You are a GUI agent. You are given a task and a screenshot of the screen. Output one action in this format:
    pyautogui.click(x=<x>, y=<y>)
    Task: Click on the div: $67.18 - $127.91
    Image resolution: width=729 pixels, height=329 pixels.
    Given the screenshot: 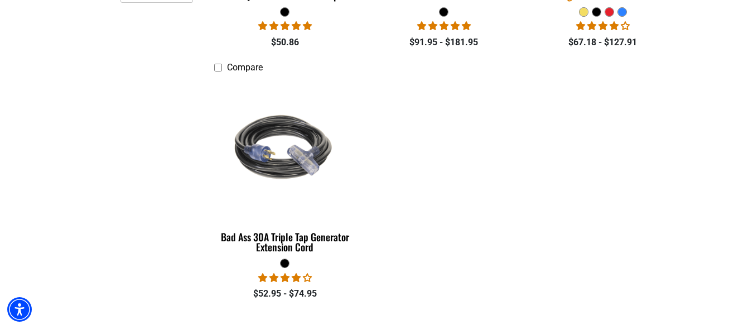 What is the action you would take?
    pyautogui.click(x=602, y=42)
    